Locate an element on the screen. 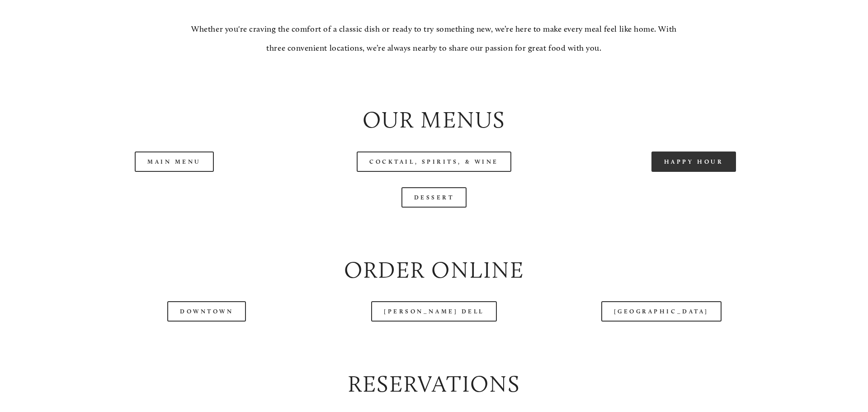  h2: Order Online is located at coordinates (434, 270).